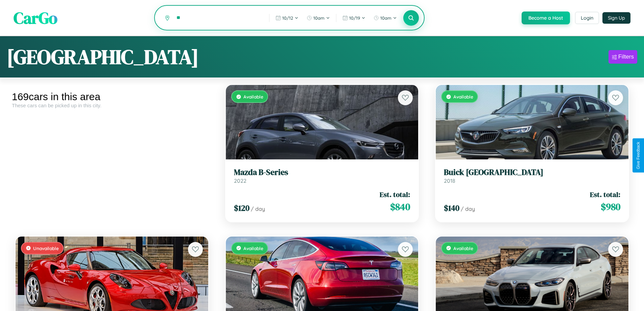  What do you see at coordinates (354, 18) in the screenshot?
I see `button: 10/19` at bounding box center [354, 18].